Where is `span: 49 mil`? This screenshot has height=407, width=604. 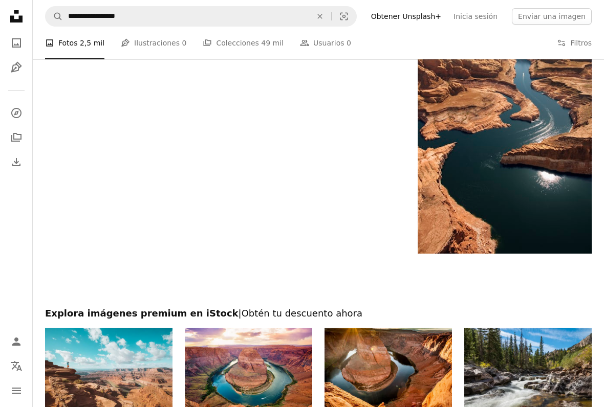
span: 49 mil is located at coordinates (272, 43).